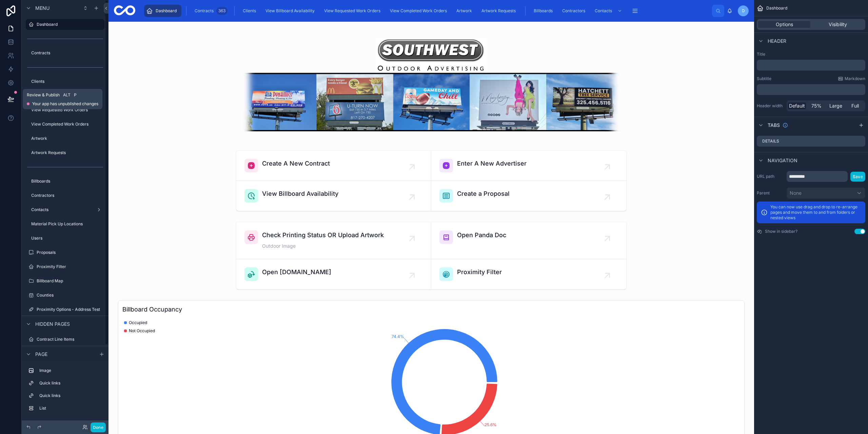  Describe the element at coordinates (65, 224) in the screenshot. I see `a: Material Pick Up Locations` at that location.